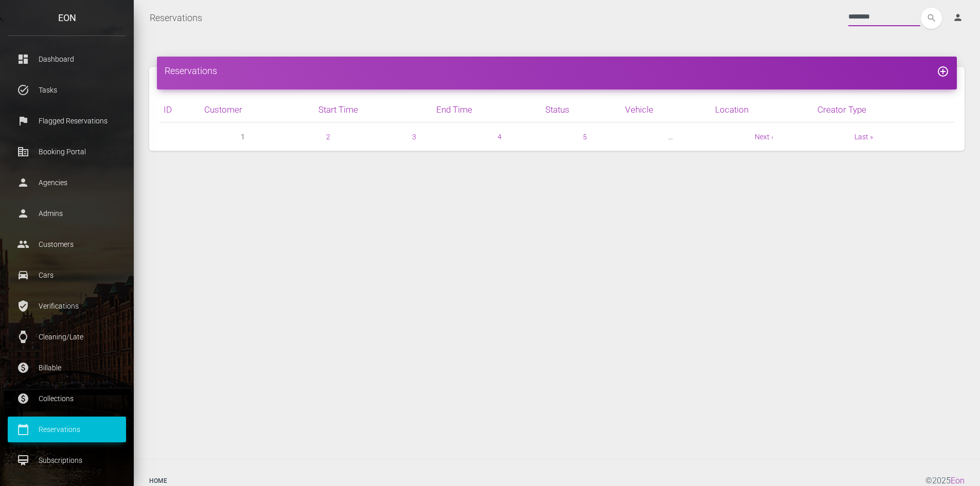 This screenshot has width=980, height=486. Describe the element at coordinates (67, 151) in the screenshot. I see `p: Booking Portal` at that location.